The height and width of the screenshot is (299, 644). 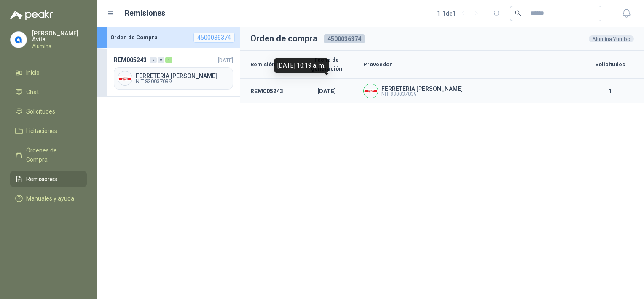 I want to click on b: Orden de Compra, so click(x=134, y=38).